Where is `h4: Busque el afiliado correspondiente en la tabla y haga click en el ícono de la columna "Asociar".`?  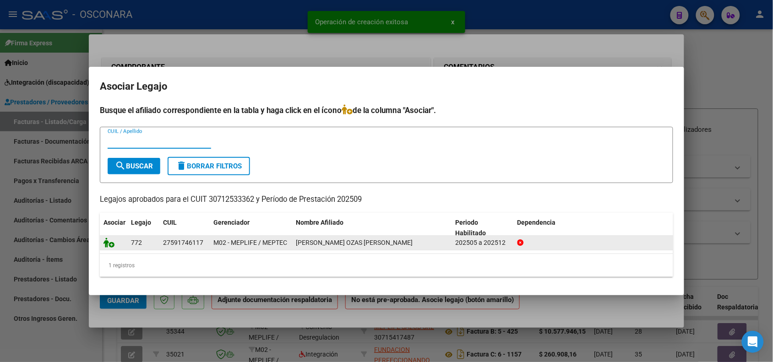 h4: Busque el afiliado correspondiente en la tabla y haga click en el ícono de la columna "Asociar". is located at coordinates (386, 110).